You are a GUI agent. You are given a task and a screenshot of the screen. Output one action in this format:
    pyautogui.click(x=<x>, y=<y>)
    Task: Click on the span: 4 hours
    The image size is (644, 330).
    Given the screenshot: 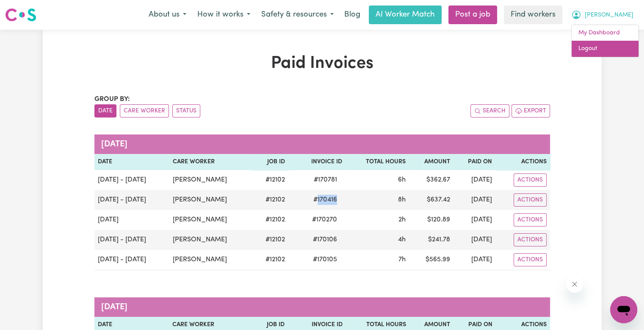 What is the action you would take?
    pyautogui.click(x=402, y=240)
    